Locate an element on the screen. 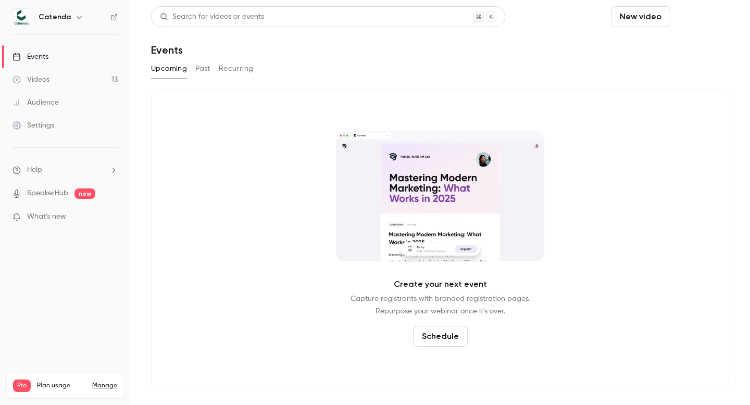 Image resolution: width=750 pixels, height=405 pixels. a: Manage is located at coordinates (105, 386).